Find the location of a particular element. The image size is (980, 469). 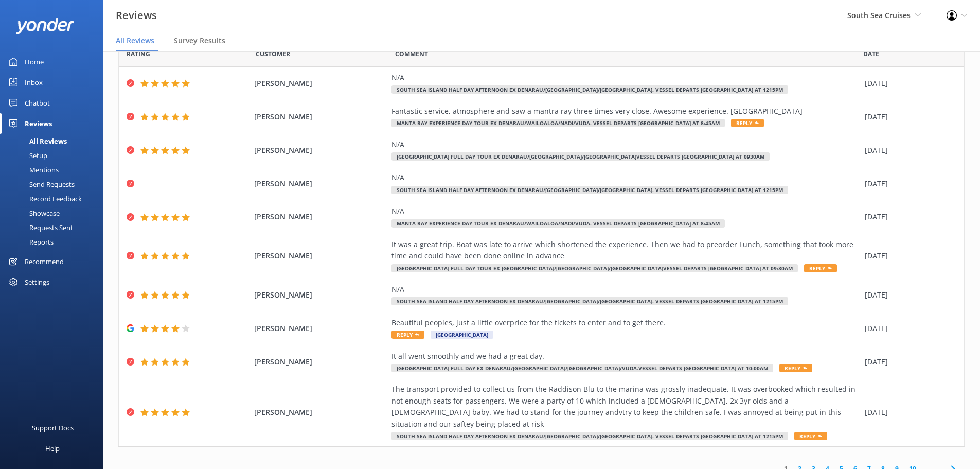

a: Reports is located at coordinates (55, 242).